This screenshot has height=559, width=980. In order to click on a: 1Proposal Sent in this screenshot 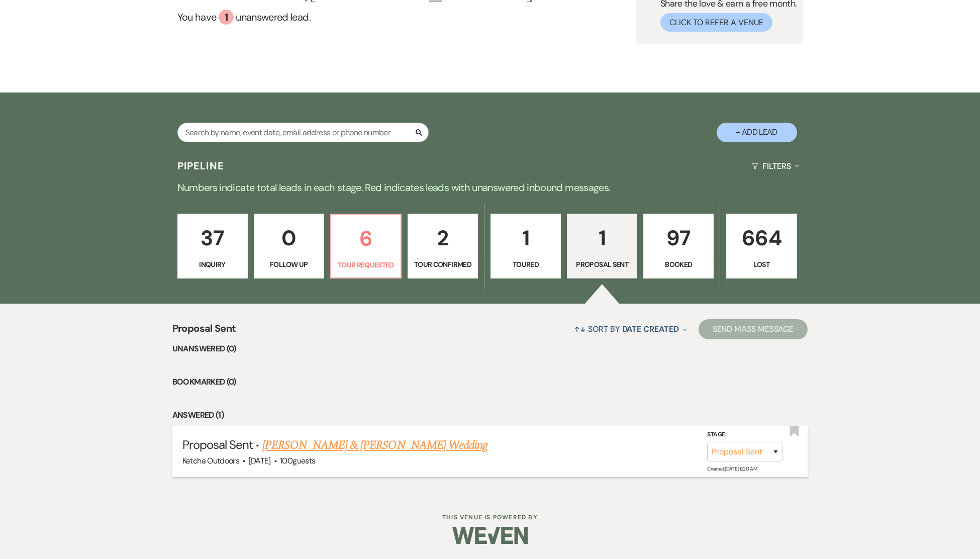, I will do `click(602, 246)`.